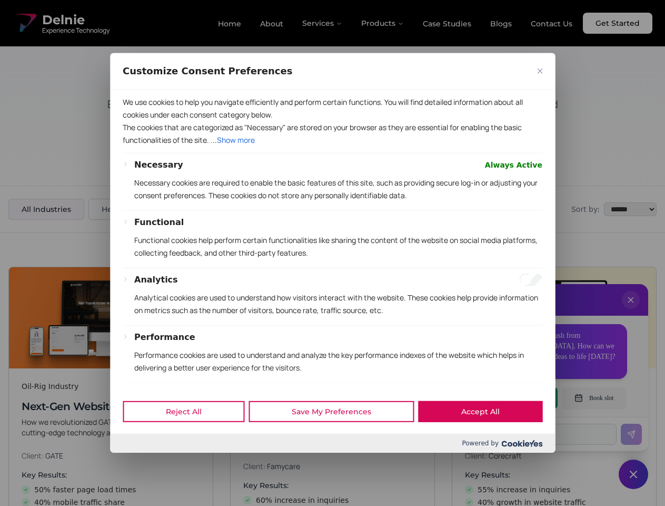 The width and height of the screenshot is (665, 506). Describe the element at coordinates (522, 443) in the screenshot. I see `img: Cookieyes logo` at that location.